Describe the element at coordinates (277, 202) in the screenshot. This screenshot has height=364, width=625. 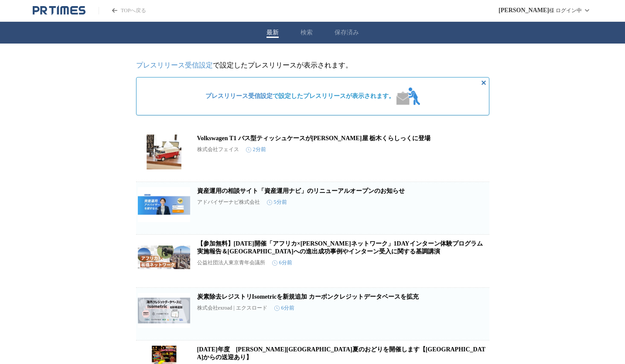
I see `time: 5分前` at that location.